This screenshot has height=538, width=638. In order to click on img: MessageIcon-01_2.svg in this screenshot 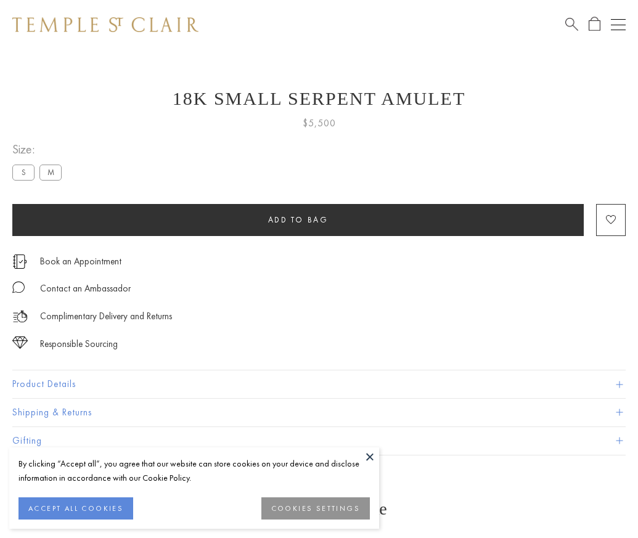, I will do `click(18, 287)`.